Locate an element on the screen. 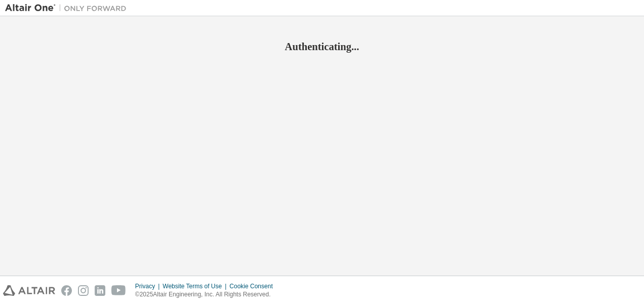 The width and height of the screenshot is (644, 305). img: linkedin.svg is located at coordinates (100, 291).